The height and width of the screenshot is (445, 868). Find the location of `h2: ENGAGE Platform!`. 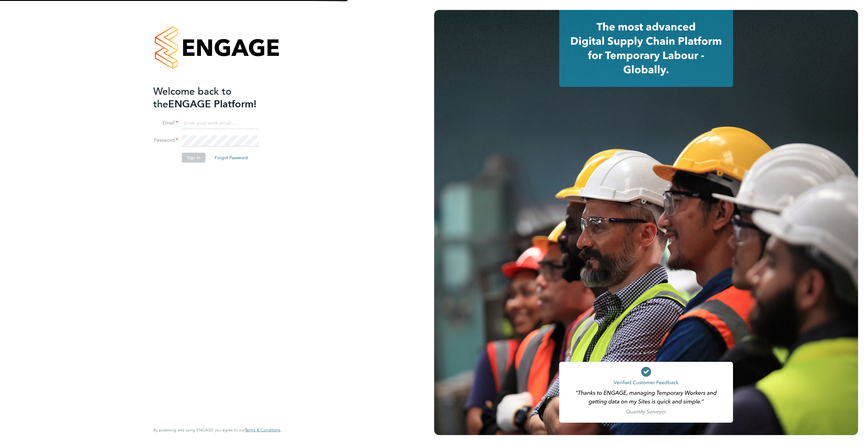

h2: ENGAGE Platform! is located at coordinates (214, 98).